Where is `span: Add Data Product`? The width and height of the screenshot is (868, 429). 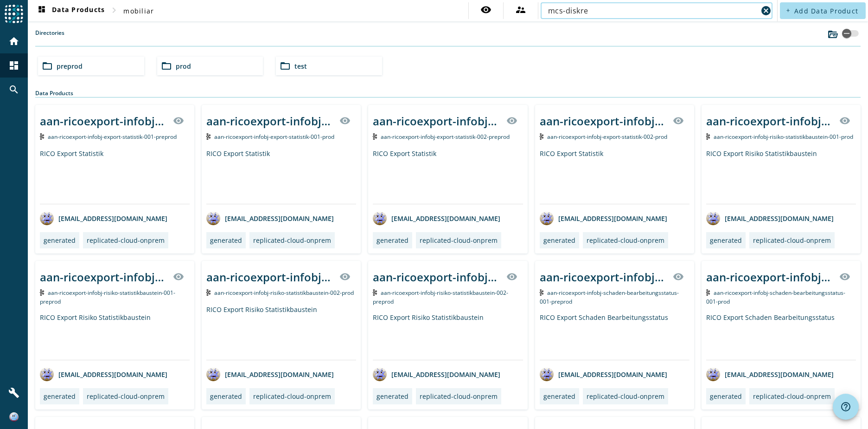
span: Add Data Product is located at coordinates (826, 11).